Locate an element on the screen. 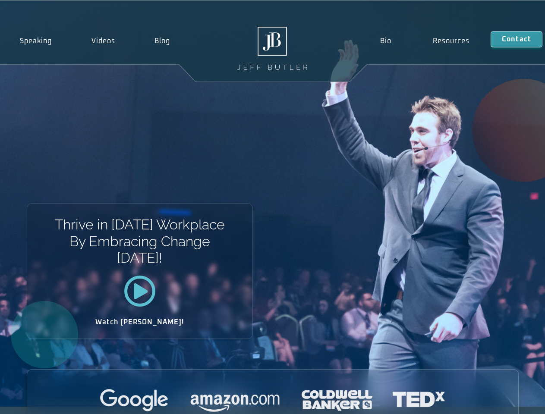 The height and width of the screenshot is (414, 545). a: Contact is located at coordinates (517, 39).